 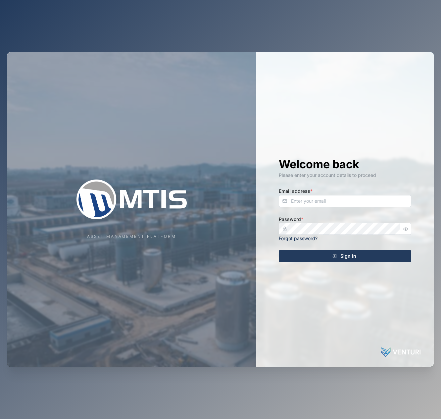 I want to click on label: Email address, so click(x=296, y=191).